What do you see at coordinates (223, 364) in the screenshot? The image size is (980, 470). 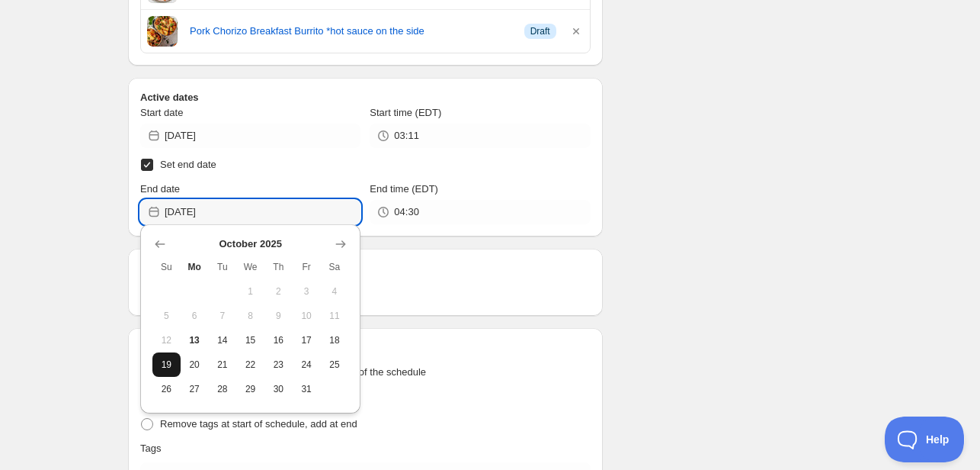 I see `button: Tuesday October 21 2025` at bounding box center [223, 364].